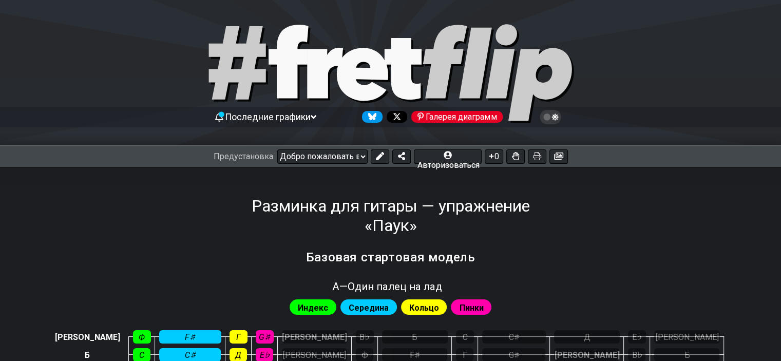  Describe the element at coordinates (494, 157) in the screenshot. I see `button: 0` at that location.